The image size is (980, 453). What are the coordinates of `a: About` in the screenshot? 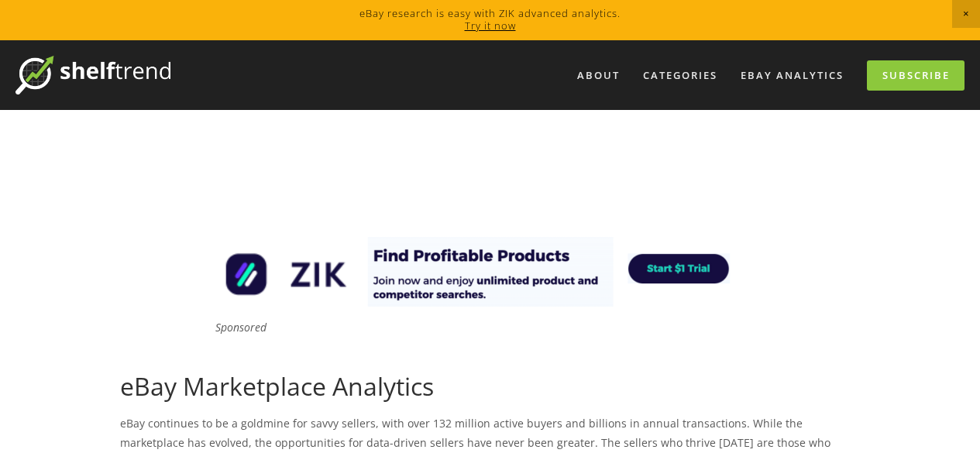 It's located at (598, 75).